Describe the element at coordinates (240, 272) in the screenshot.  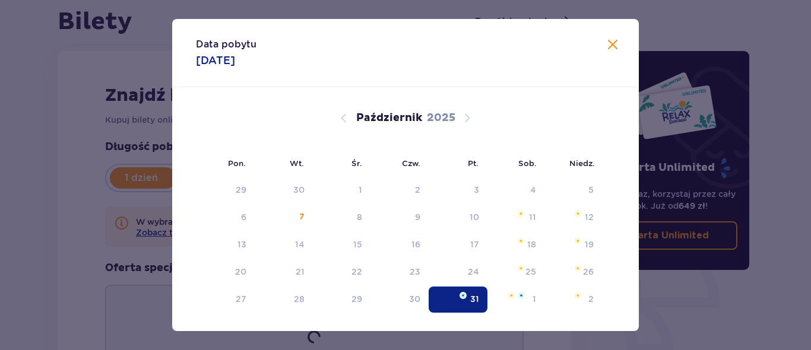
I see `div: 20` at that location.